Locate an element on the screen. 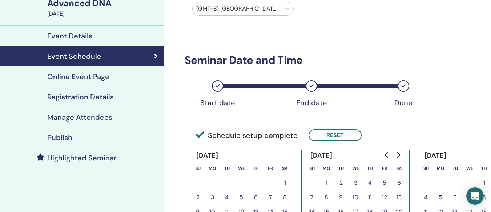 The image size is (491, 212). h4: Publish is located at coordinates (60, 138).